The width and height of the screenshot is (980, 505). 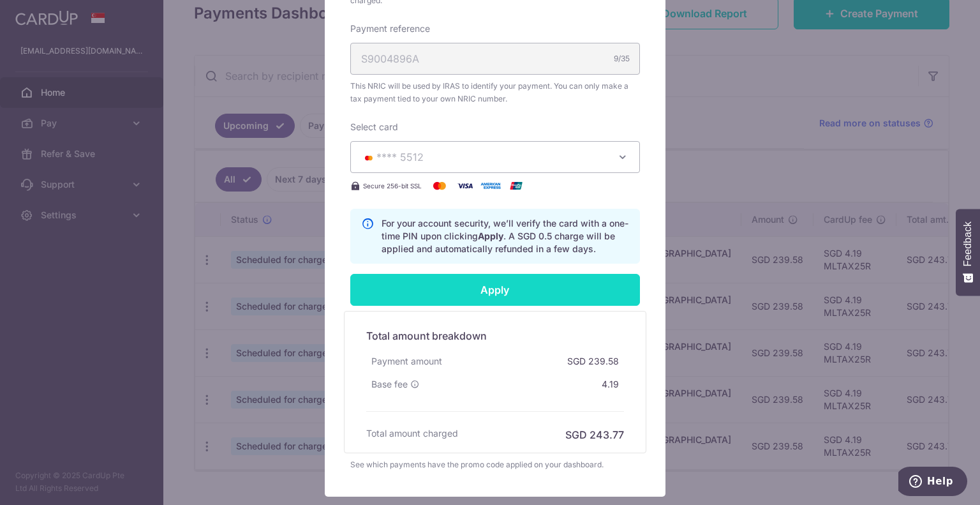 What do you see at coordinates (412, 433) in the screenshot?
I see `h6: Total amount charged` at bounding box center [412, 433].